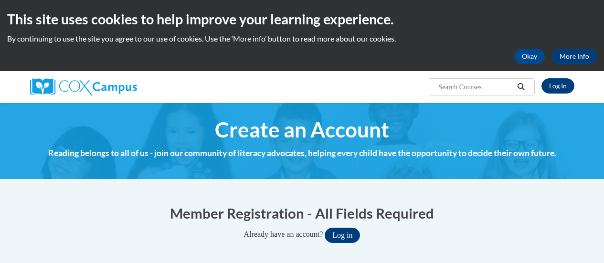  Describe the element at coordinates (302, 153) in the screenshot. I see `h4: Reading belongs to all of us - join our community of literacy advocates, helping every child have...` at that location.